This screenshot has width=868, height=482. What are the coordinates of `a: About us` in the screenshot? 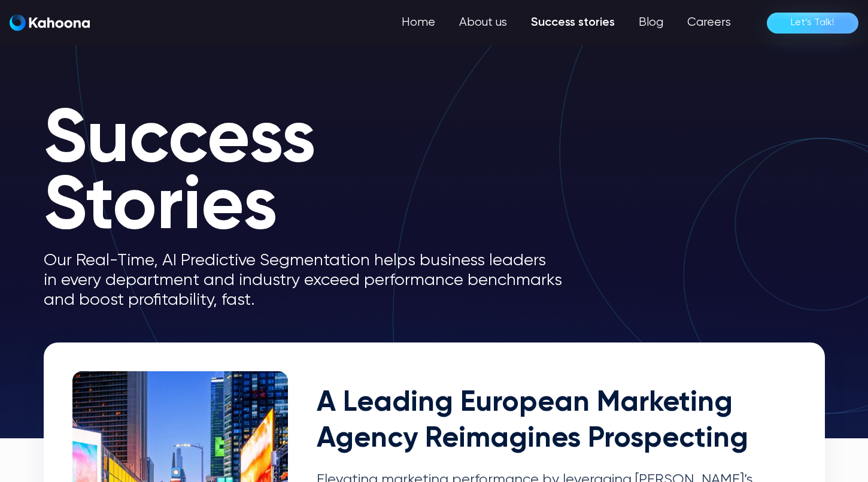 It's located at (483, 23).